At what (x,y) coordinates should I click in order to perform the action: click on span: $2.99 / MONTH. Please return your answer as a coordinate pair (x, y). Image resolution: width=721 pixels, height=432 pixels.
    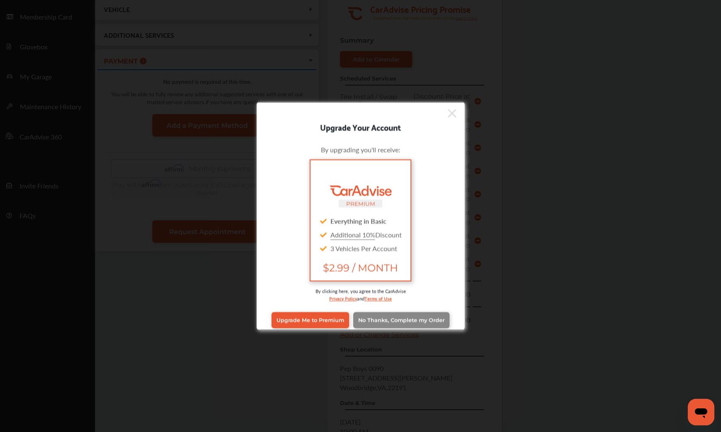
    Looking at the image, I should click on (360, 267).